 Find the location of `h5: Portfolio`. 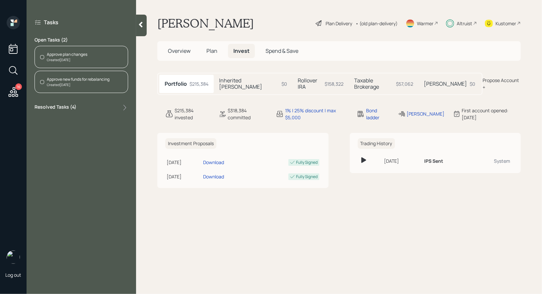

h5: Portfolio is located at coordinates (176, 84).